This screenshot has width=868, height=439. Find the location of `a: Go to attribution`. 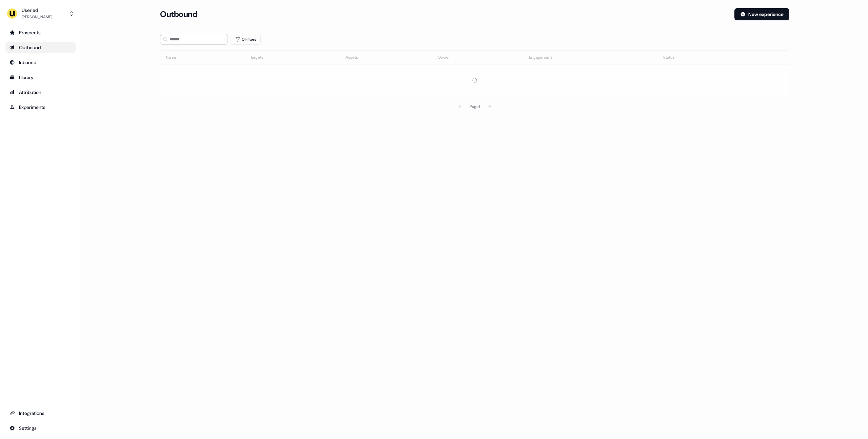

a: Go to attribution is located at coordinates (40, 92).